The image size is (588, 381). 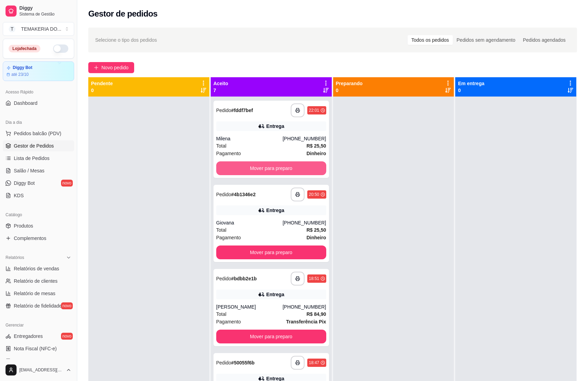 What do you see at coordinates (306, 322) in the screenshot?
I see `strong: Transferência Pix` at bounding box center [306, 322].